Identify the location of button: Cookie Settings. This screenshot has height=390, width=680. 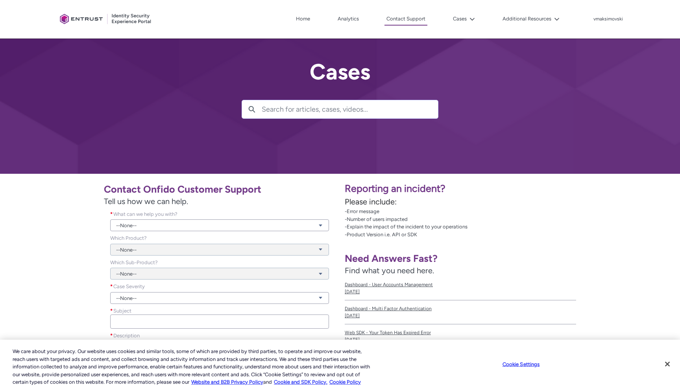
(521, 365).